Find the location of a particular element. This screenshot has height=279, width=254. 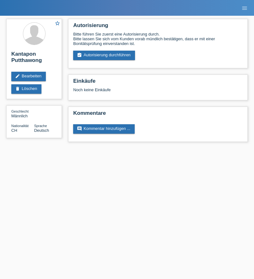

a: editBearbeiten is located at coordinates (29, 76).